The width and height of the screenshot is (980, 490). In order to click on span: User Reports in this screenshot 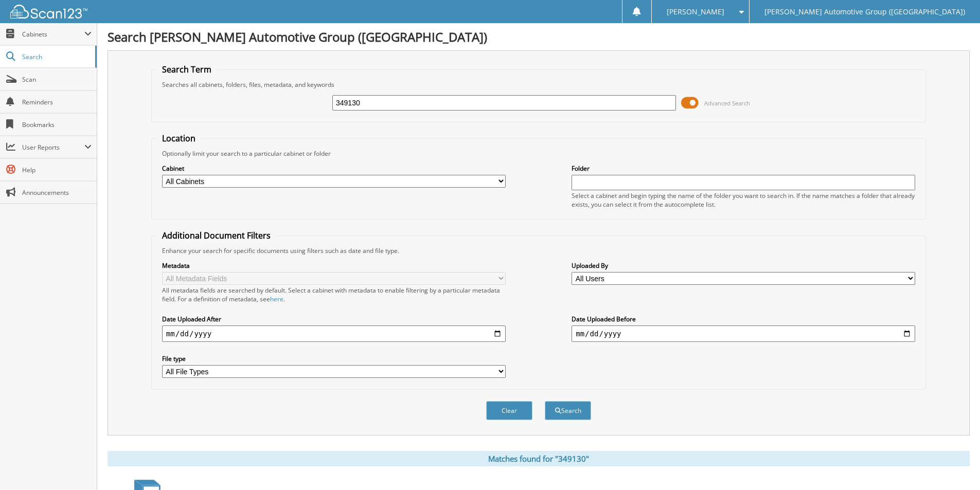, I will do `click(53, 147)`.